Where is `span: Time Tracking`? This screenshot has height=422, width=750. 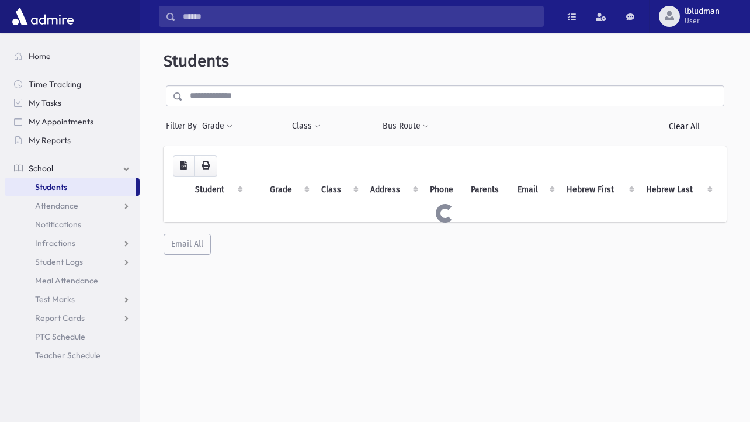
span: Time Tracking is located at coordinates (55, 84).